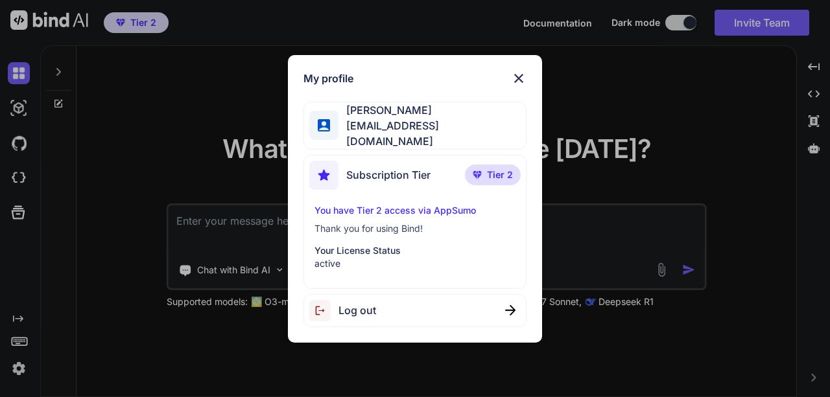 This screenshot has width=830, height=397. What do you see at coordinates (357, 310) in the screenshot?
I see `span: Log out` at bounding box center [357, 310].